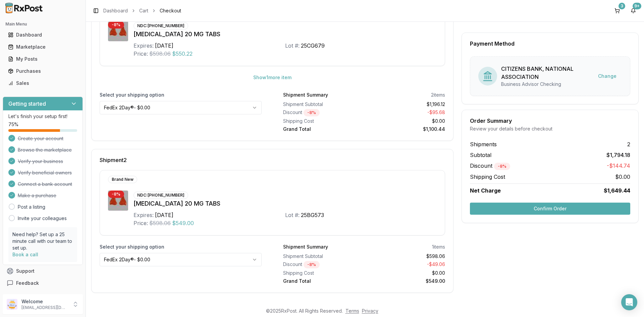 Image resolution: width=644 pixels, height=317 pixels. What do you see at coordinates (312, 215) in the screenshot?
I see `div: 25BG573` at bounding box center [312, 215].